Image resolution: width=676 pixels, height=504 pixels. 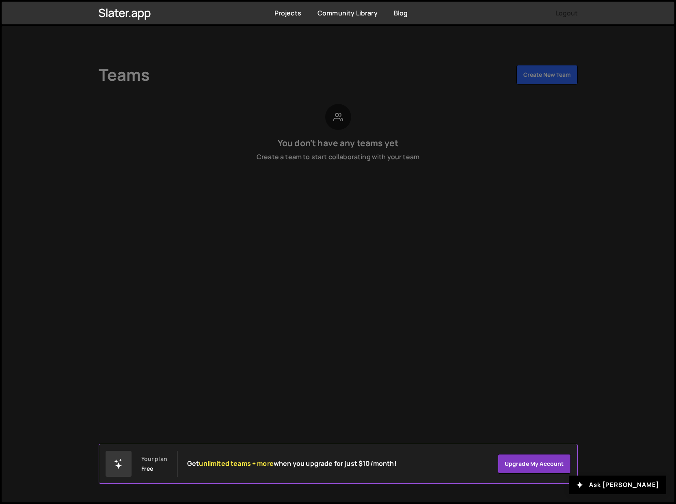 What do you see at coordinates (534, 463) in the screenshot?
I see `a: Upgrade my account` at bounding box center [534, 463].